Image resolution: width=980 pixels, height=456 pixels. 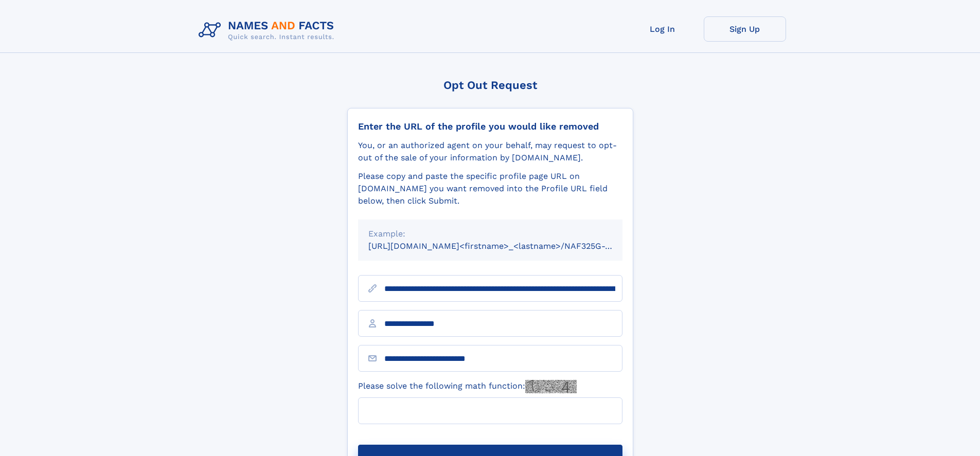 What do you see at coordinates (663, 28) in the screenshot?
I see `a: Log In` at bounding box center [663, 28].